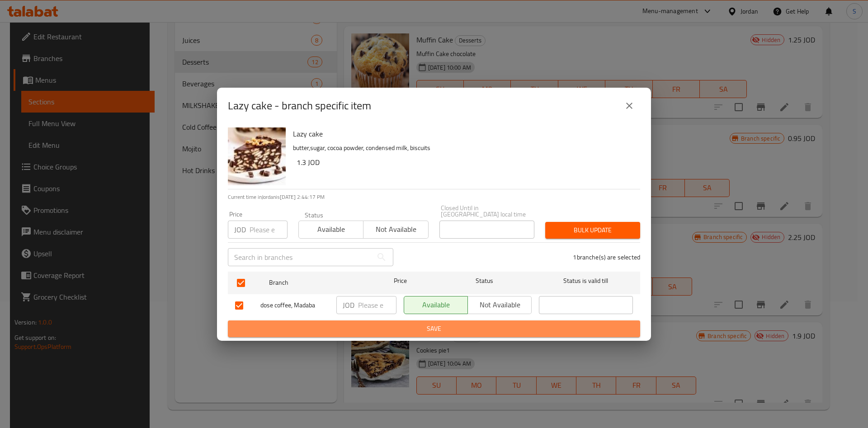 The width and height of the screenshot is (868, 428). I want to click on h2: Lazy cake - branch specific item, so click(300, 105).